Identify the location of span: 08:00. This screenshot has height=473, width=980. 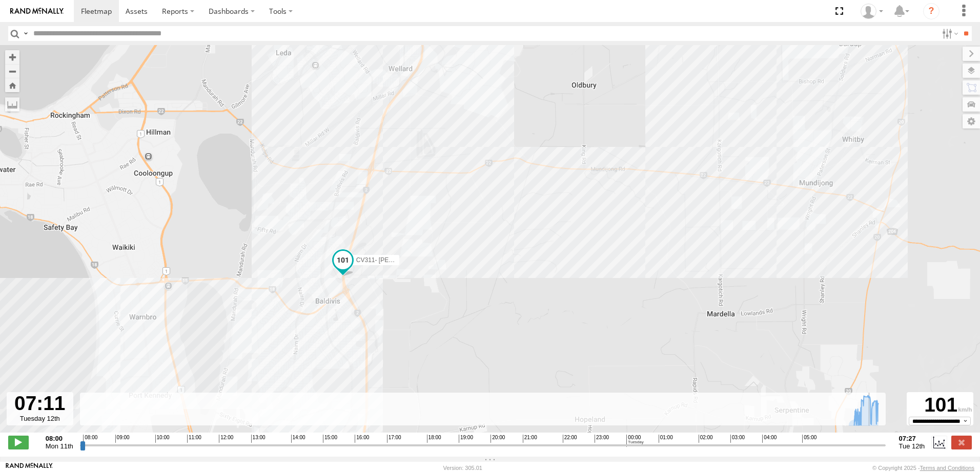
(90, 439).